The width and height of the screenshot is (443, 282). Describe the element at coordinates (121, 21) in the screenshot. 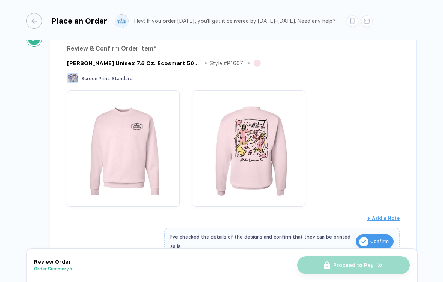

I see `img: user profile` at that location.